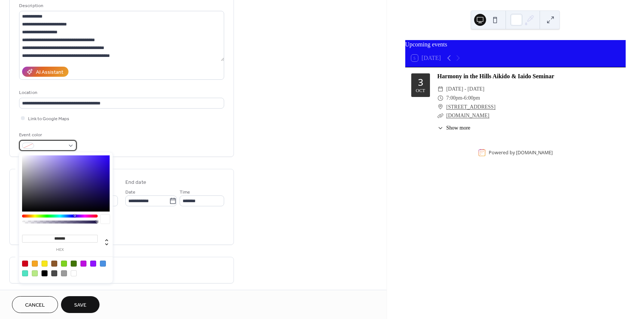 This screenshot has width=644, height=319. What do you see at coordinates (54, 273) in the screenshot?
I see `div: #4A4A4A` at bounding box center [54, 273].